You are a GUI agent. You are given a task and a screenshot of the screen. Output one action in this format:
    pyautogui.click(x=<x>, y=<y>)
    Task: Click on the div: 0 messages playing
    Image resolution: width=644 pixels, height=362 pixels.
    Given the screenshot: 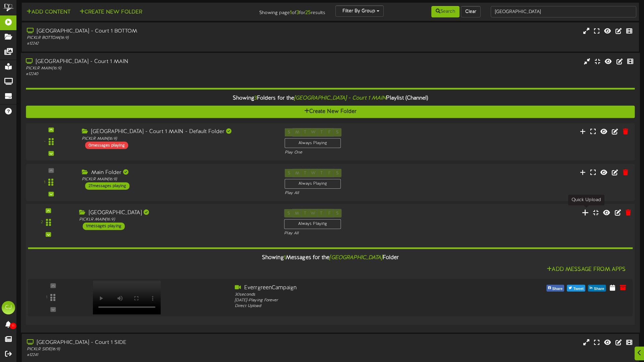 What is the action you would take?
    pyautogui.click(x=107, y=145)
    